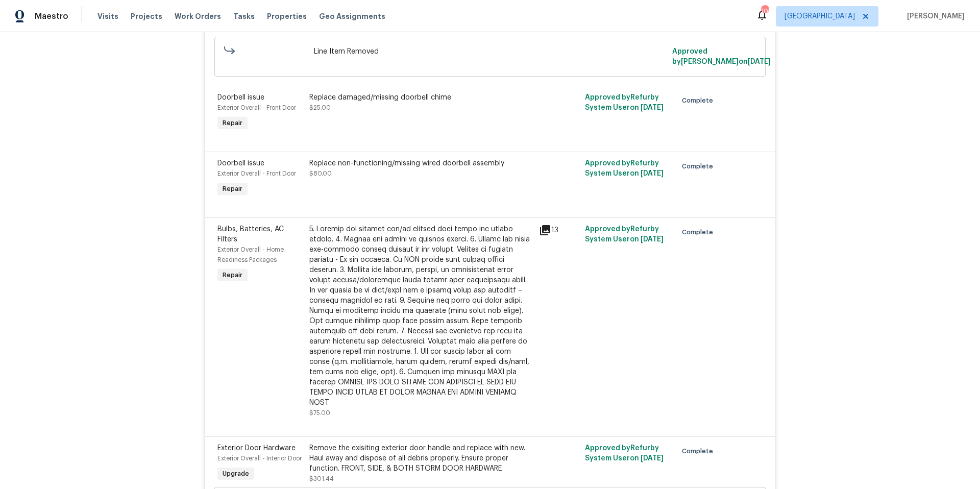 The height and width of the screenshot is (489, 980). Describe the element at coordinates (319, 414) in the screenshot. I see `span: $75.00` at that location.